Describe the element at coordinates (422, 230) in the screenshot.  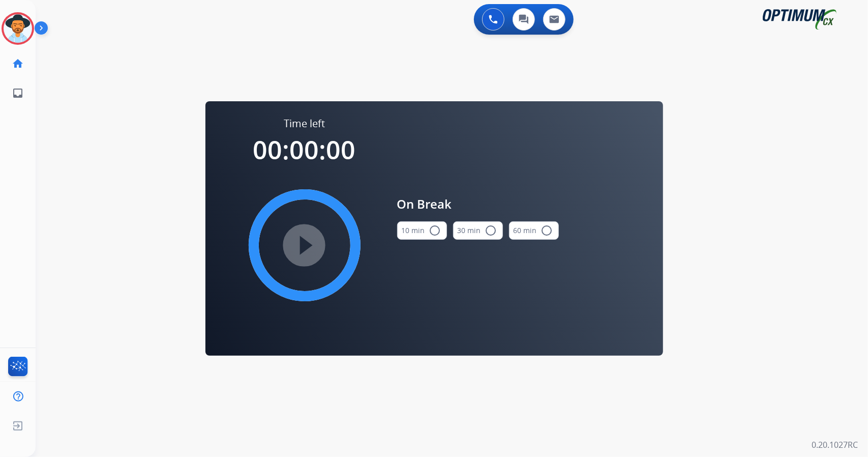
I see `button: 10 min` at that location.